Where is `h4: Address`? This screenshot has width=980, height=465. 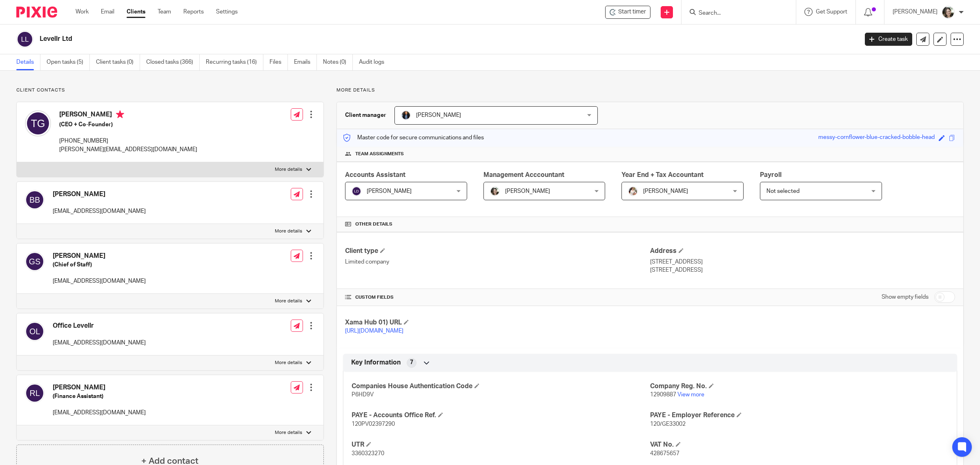
h4: Address is located at coordinates (803, 251).